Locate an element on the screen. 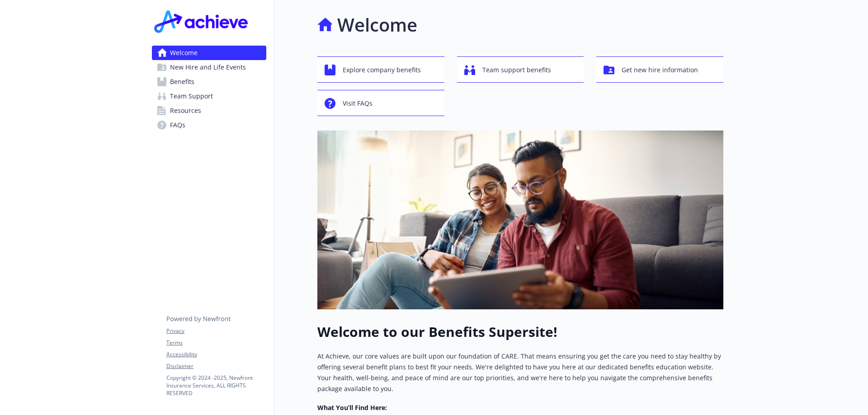 Image resolution: width=868 pixels, height=415 pixels. a: Welcome is located at coordinates (209, 53).